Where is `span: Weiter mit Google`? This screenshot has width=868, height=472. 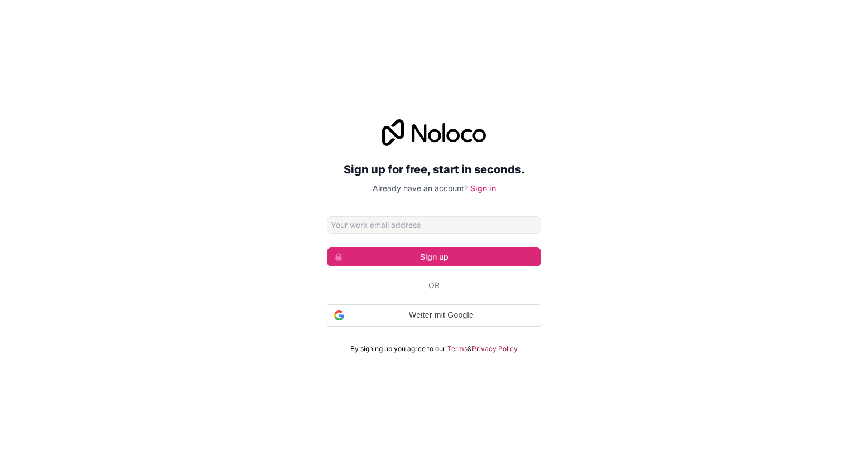 span: Weiter mit Google is located at coordinates (441, 315).